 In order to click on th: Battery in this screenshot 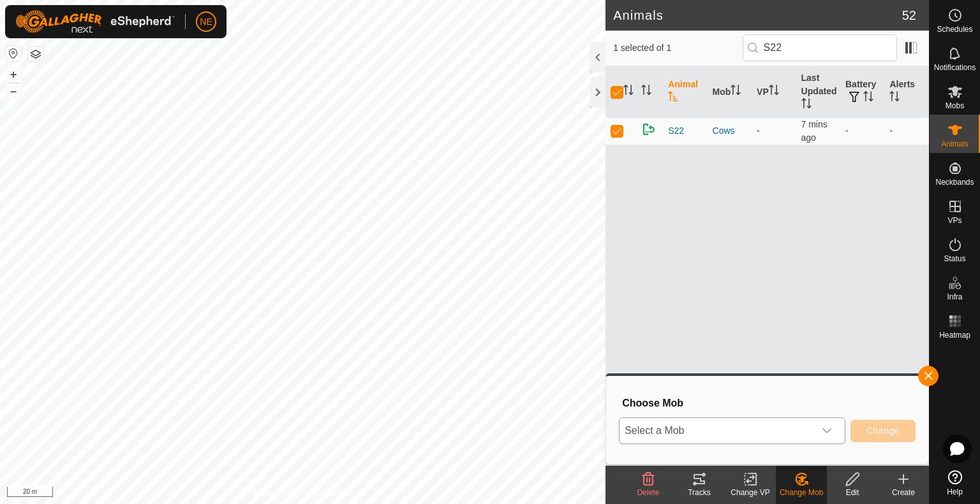, I will do `click(862, 92)`.